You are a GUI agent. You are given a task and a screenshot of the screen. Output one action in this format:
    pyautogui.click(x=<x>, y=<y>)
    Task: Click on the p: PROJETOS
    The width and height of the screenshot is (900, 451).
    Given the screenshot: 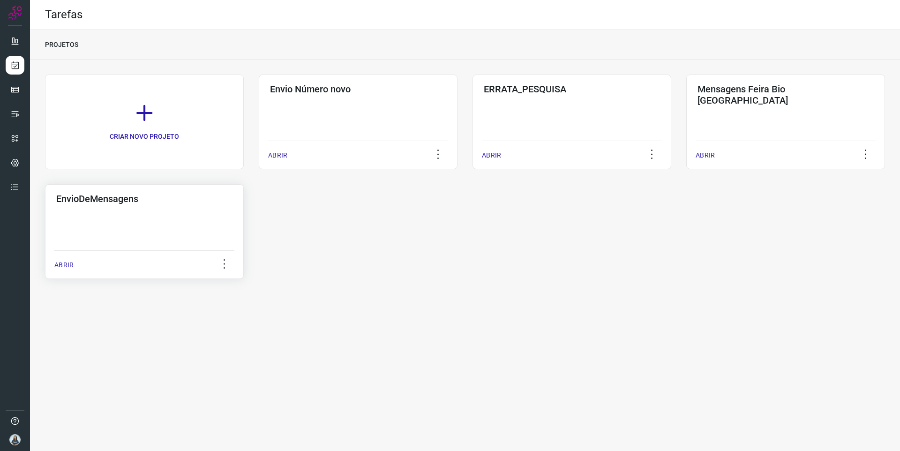 What is the action you would take?
    pyautogui.click(x=61, y=45)
    